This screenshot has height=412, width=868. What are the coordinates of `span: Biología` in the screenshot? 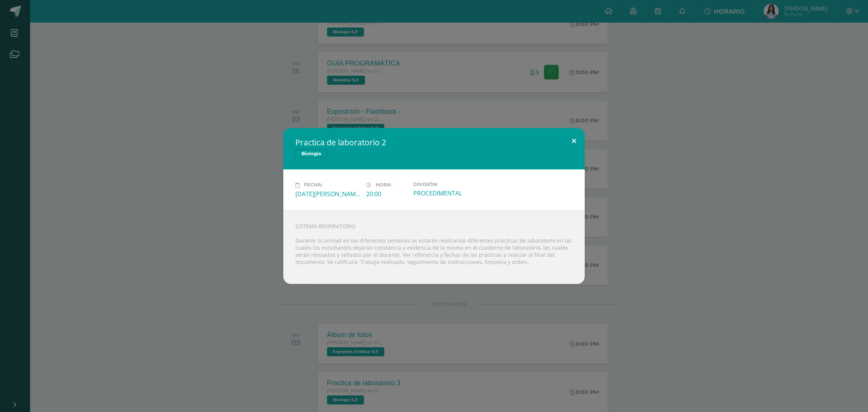 It's located at (311, 154).